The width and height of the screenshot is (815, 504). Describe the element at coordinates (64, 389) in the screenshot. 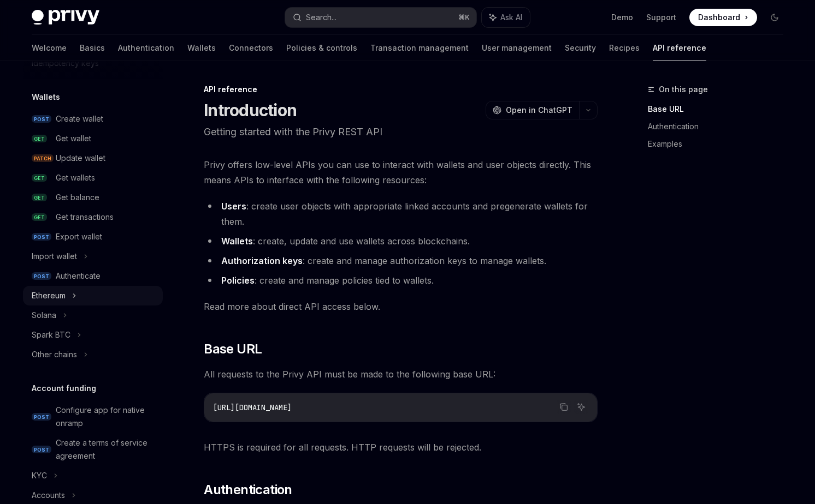

I see `h5: Account funding` at that location.